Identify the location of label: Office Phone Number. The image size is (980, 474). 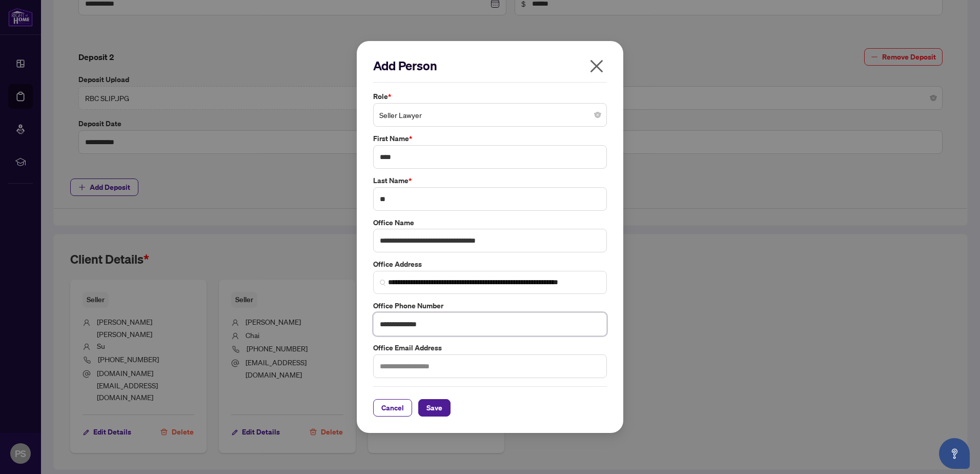
(490, 306).